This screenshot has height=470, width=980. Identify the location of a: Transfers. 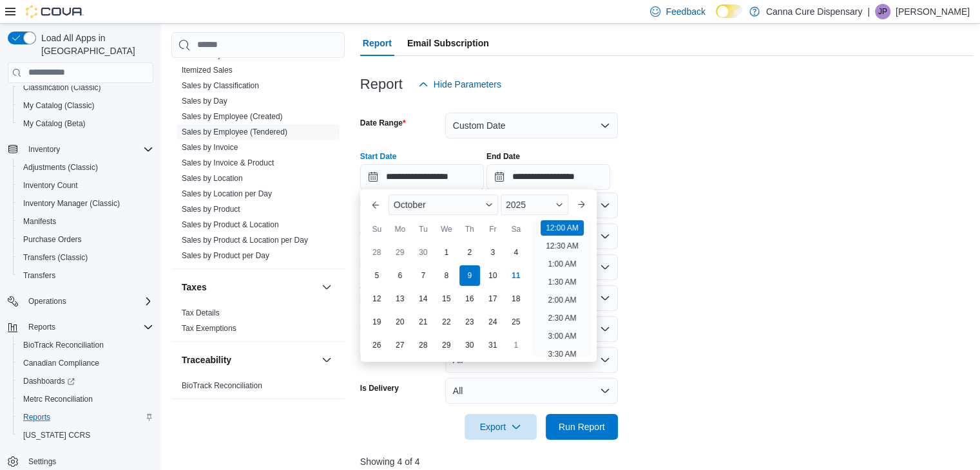
(39, 276).